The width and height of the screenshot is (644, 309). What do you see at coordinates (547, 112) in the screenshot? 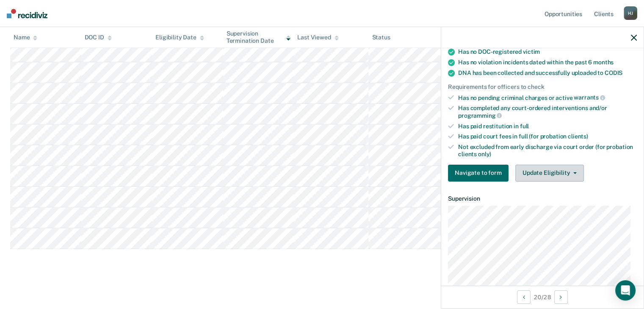
I see `div: Has completed any court-ordered interventions and/or` at bounding box center [547, 112].